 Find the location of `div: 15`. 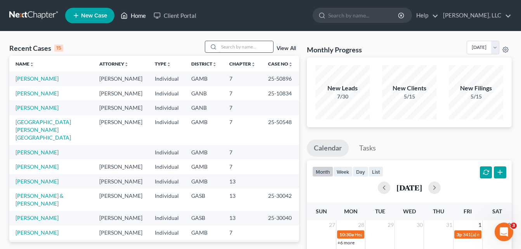

div: 15 is located at coordinates (59, 48).